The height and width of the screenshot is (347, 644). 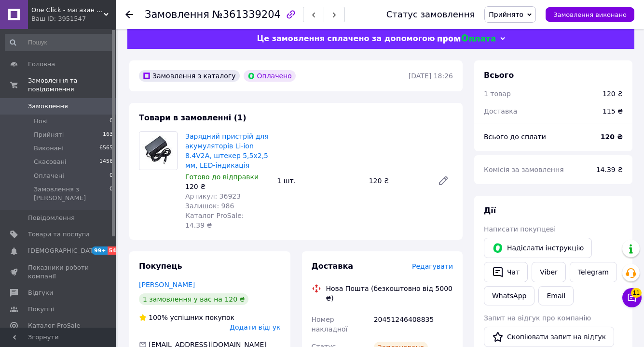 I want to click on span: Це замовлення сплачено за допомогою, so click(x=346, y=38).